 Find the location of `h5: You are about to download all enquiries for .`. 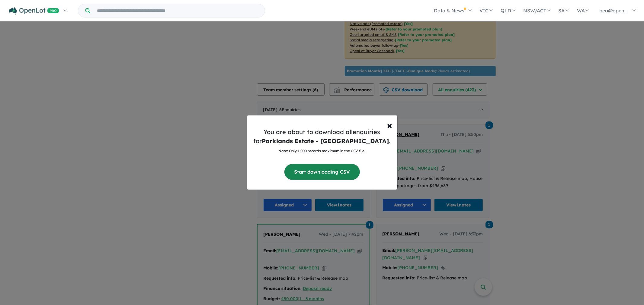

h5: You are about to download all enquiries for . is located at coordinates (322, 137).